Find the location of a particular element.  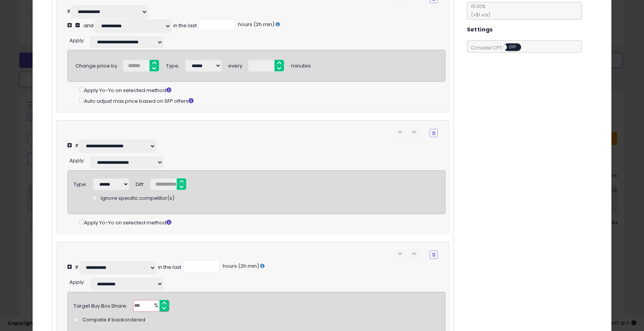

span: 15.00 % is located at coordinates (479, 11).